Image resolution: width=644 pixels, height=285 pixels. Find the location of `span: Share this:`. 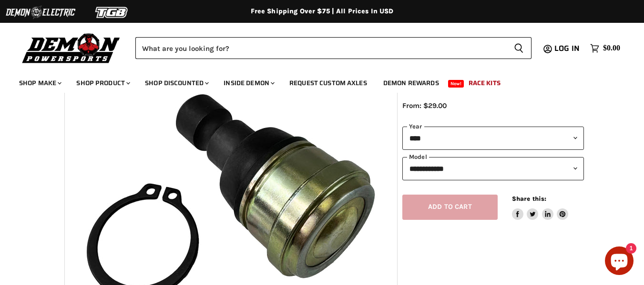

span: Share this: is located at coordinates (529, 198).